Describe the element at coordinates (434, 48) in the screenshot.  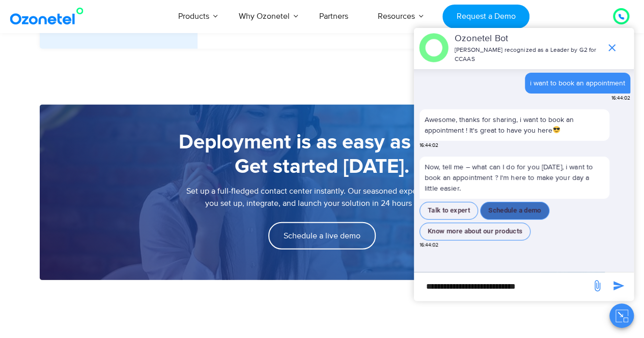
I see `img: header` at that location.